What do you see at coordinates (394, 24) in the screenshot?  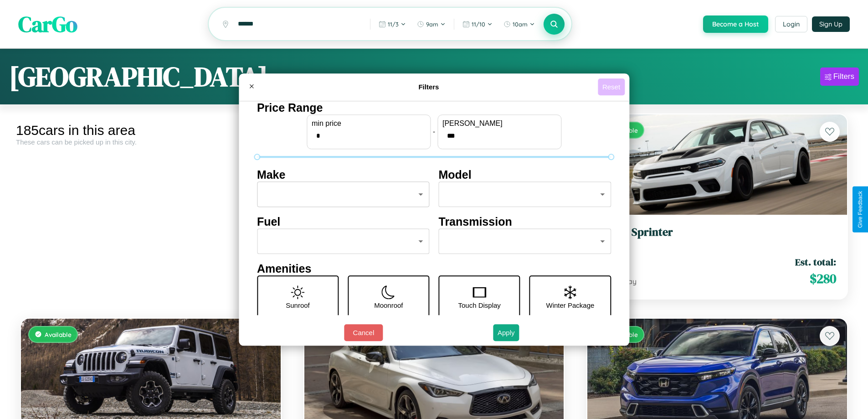 I see `span: 11 / 3` at bounding box center [394, 24].